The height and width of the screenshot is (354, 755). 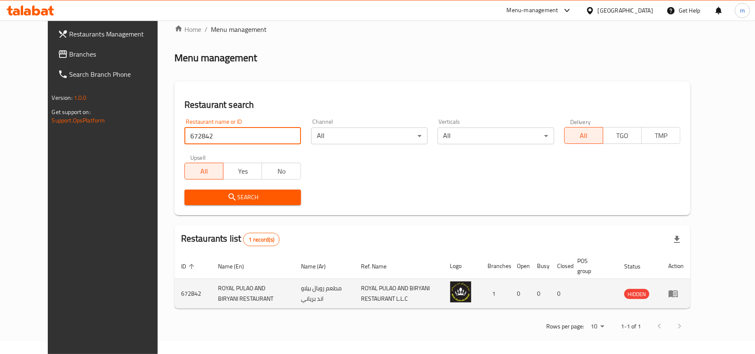 I want to click on button: Search, so click(x=243, y=197).